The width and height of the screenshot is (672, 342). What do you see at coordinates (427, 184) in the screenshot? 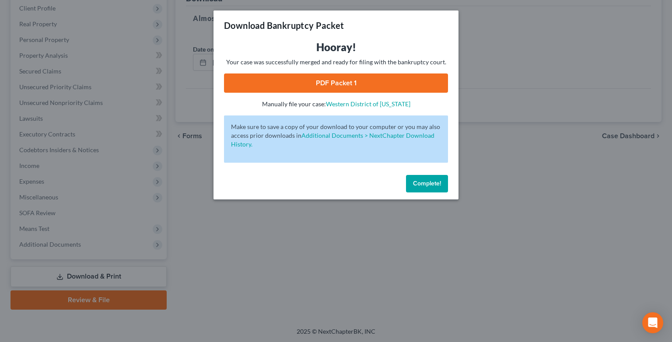
I see `button: Complete!` at bounding box center [427, 184].